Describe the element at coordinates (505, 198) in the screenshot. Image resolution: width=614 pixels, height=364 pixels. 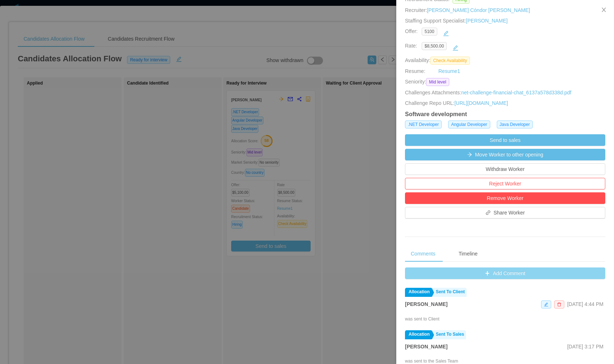
I see `button: Remove Worker` at that location.